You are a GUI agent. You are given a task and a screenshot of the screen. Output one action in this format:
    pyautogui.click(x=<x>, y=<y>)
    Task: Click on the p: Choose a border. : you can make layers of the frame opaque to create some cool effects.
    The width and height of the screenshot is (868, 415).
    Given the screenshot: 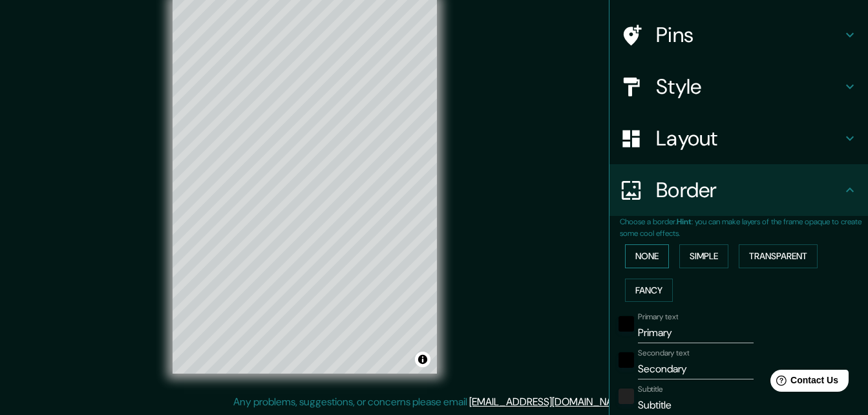 What is the action you would take?
    pyautogui.click(x=744, y=227)
    